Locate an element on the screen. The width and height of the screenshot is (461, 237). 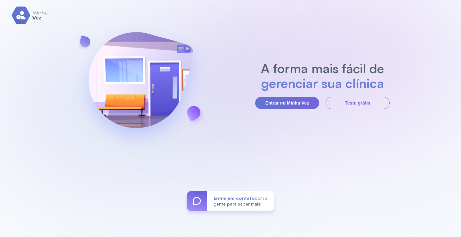
h2: A forma mais fácil de is located at coordinates (323, 68).